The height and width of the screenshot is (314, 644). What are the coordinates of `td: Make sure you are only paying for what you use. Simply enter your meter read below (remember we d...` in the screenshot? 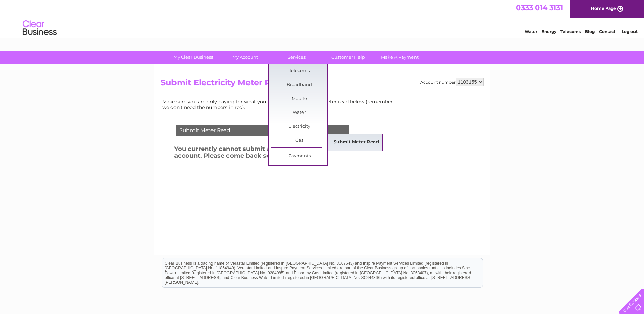 It's located at (280, 104).